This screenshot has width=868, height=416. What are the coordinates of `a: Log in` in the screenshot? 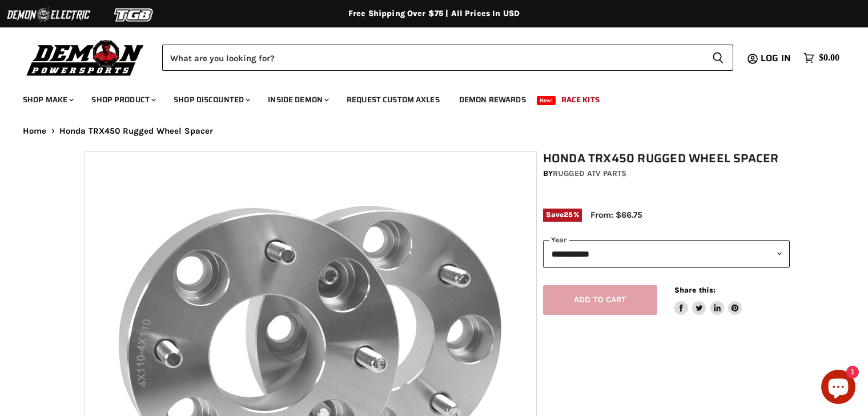 It's located at (777, 58).